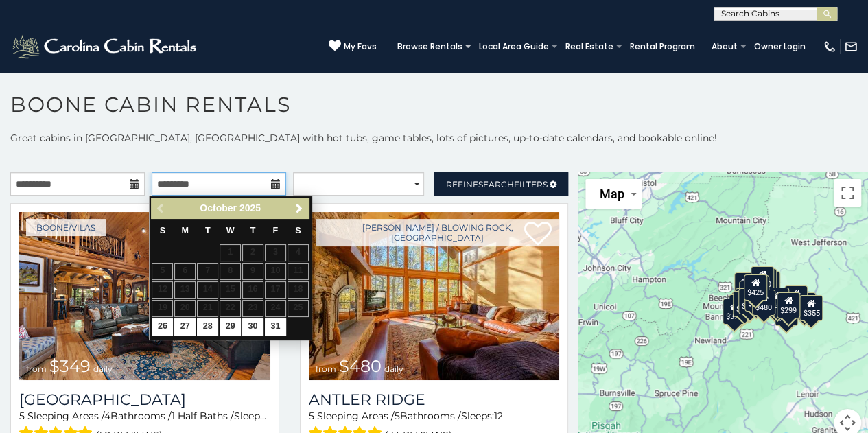 The height and width of the screenshot is (433, 868). What do you see at coordinates (298, 230) in the screenshot?
I see `span: Saturday` at bounding box center [298, 230].